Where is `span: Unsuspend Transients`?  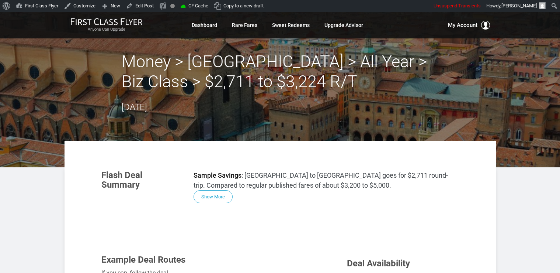
span: Unsuspend Transients is located at coordinates (458, 6).